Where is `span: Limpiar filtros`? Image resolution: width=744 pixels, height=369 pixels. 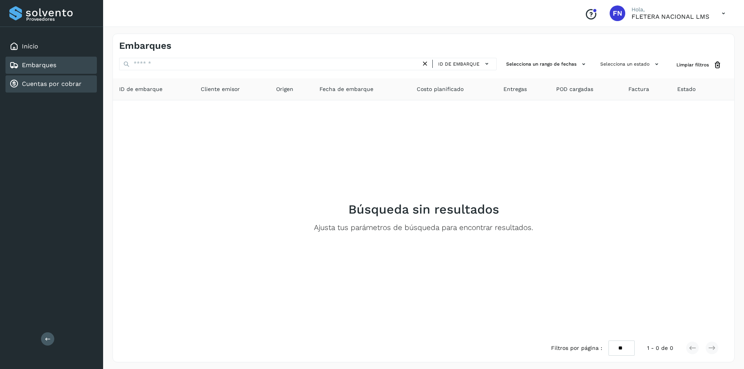
span: Limpiar filtros is located at coordinates (693, 65).